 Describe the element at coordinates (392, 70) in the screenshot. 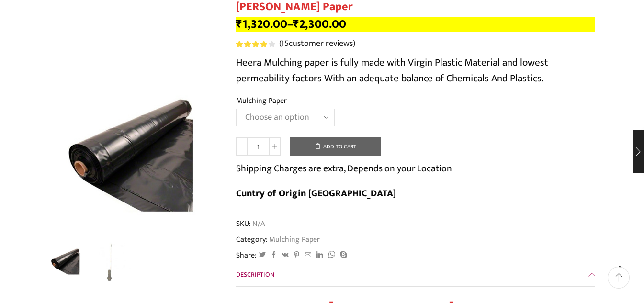

I see `span: Heera Mulching paper is fully made with Virgin Plastic Material and lowest permeability factors W...` at that location.